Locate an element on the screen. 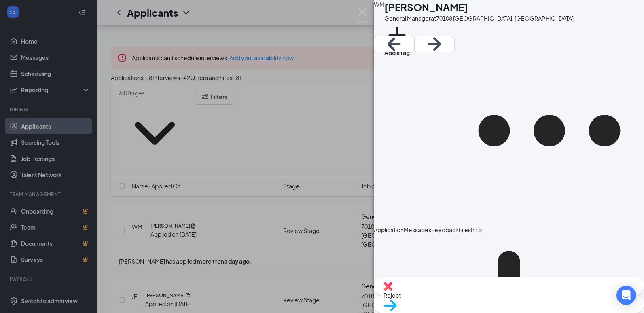  span: Messages is located at coordinates (418, 230).